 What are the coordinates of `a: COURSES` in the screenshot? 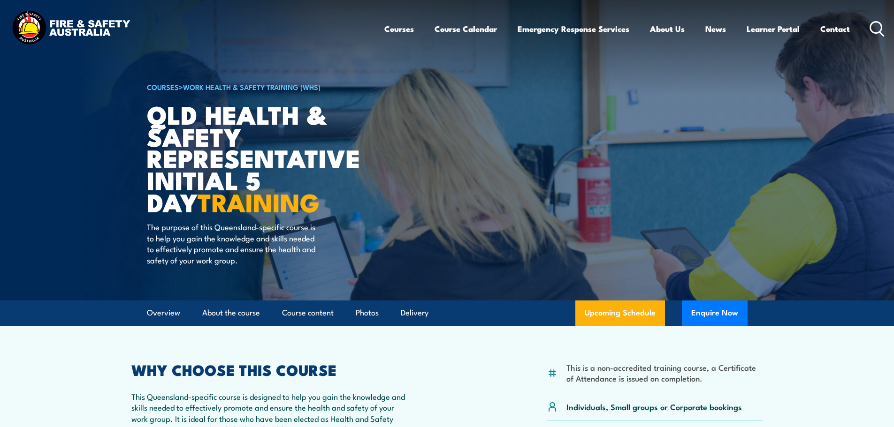 It's located at (163, 87).